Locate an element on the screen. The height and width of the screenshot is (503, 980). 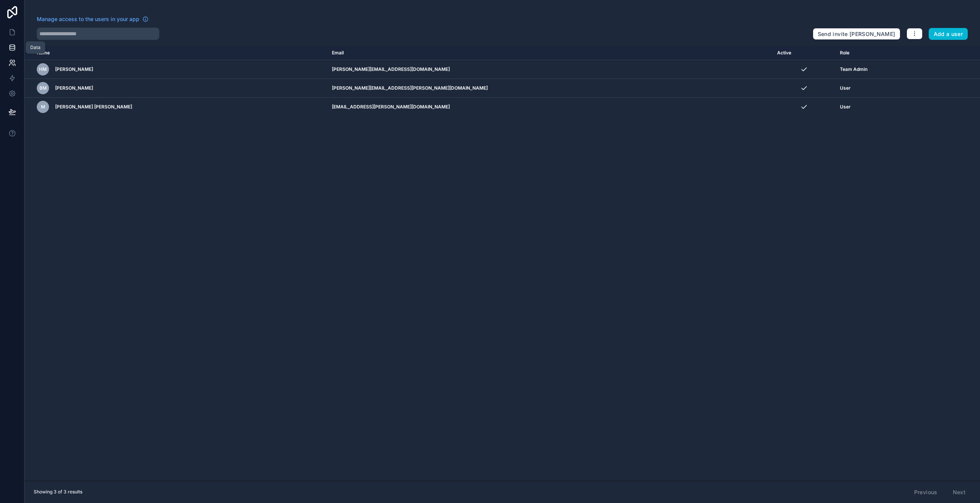
span: BM is located at coordinates (42, 88).